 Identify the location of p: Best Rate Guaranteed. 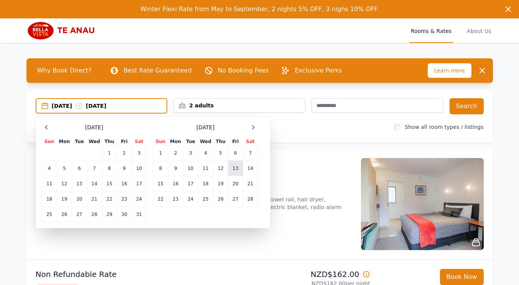
(157, 71).